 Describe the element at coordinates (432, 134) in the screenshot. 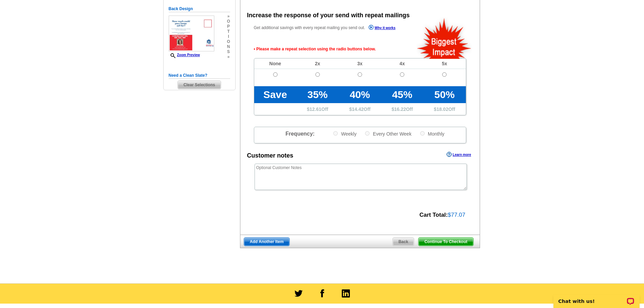

I see `label: Monthly` at that location.